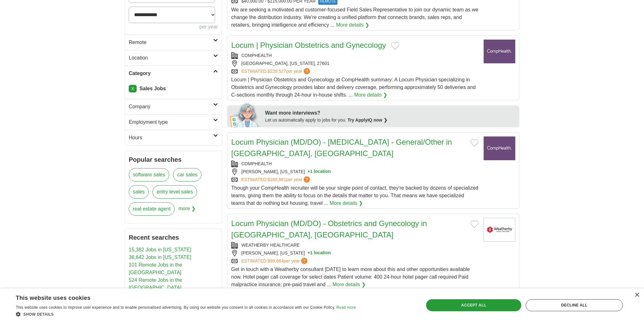 This screenshot has height=322, width=644. What do you see at coordinates (173, 107) in the screenshot?
I see `a: Company` at bounding box center [173, 107].